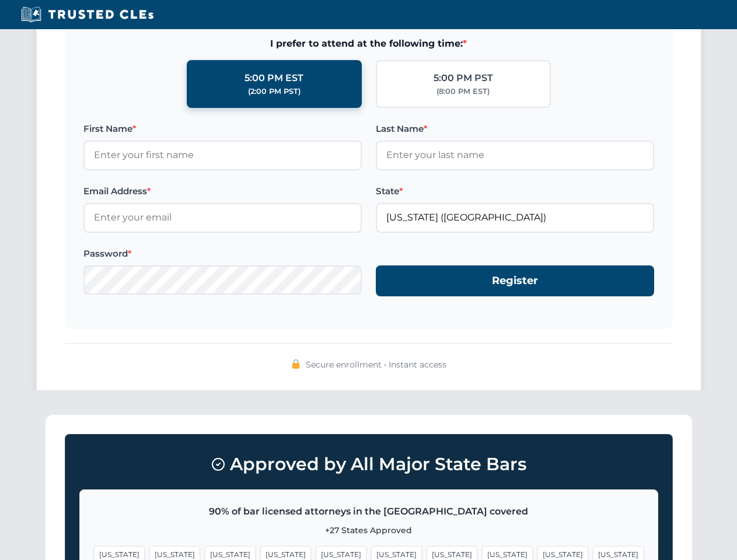  I want to click on h3: Approved by All Major State Bars, so click(369, 464).